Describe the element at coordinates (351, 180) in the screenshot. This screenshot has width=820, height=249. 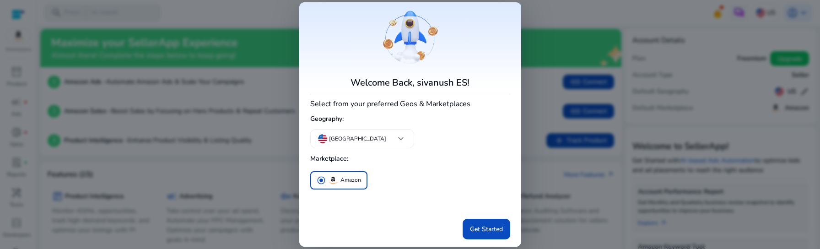
I see `p: Amazon` at that location.